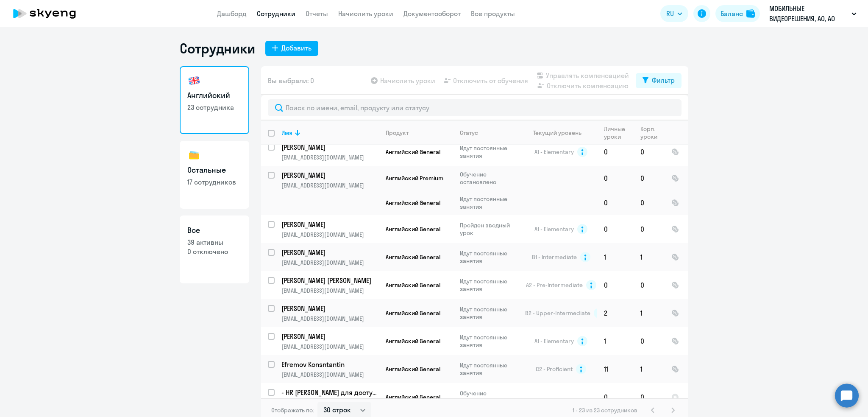  Describe the element at coordinates (809, 14) in the screenshot. I see `p: МОБИЛЬНЫЕ ВИДЕОРЕШЕНИЯ, АО, АО «Мобильные видеорешения»` at that location.